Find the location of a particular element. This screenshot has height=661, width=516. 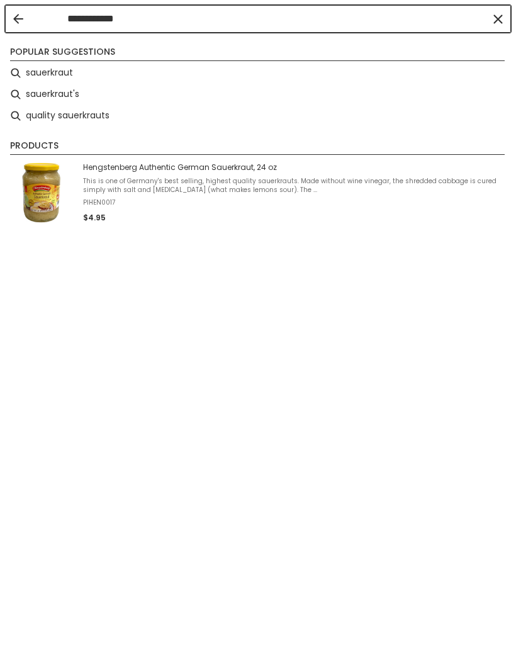

button: Back is located at coordinates (18, 19).